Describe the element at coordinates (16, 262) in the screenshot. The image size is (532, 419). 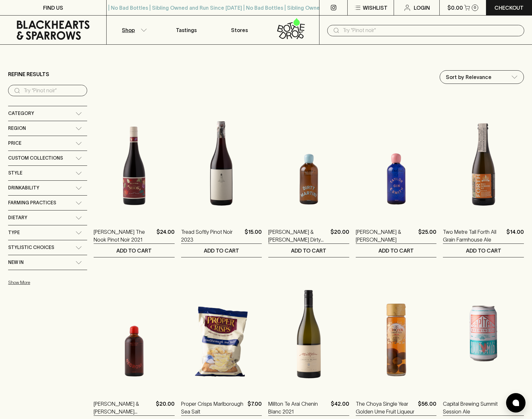
I see `span: New In` at that location.